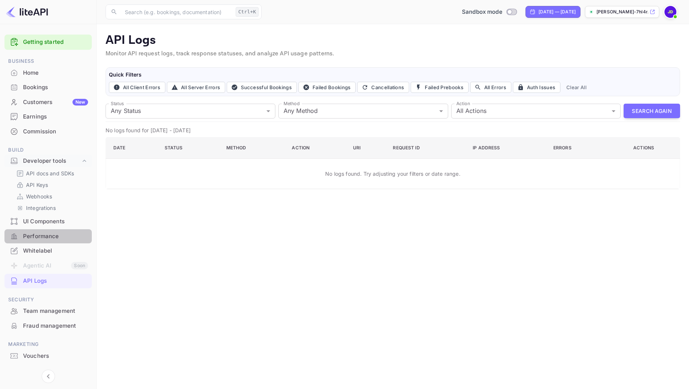 The width and height of the screenshot is (689, 389). Describe the element at coordinates (48, 376) in the screenshot. I see `button: Collapse navigation` at that location.